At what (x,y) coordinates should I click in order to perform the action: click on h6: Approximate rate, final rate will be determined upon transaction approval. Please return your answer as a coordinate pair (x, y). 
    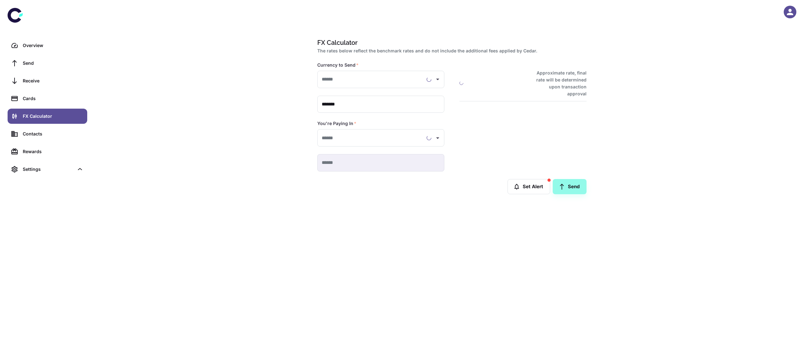
    Looking at the image, I should click on (558, 83).